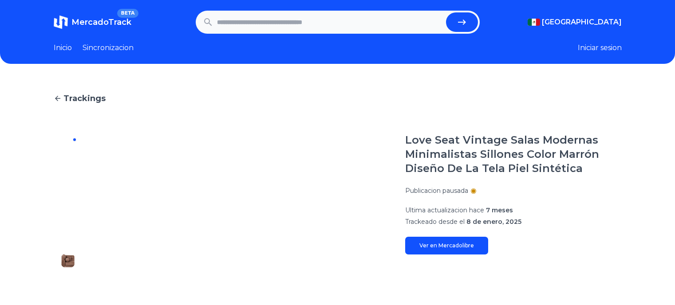 Image resolution: width=675 pixels, height=305 pixels. I want to click on a: MercadoTrackBETA, so click(92, 22).